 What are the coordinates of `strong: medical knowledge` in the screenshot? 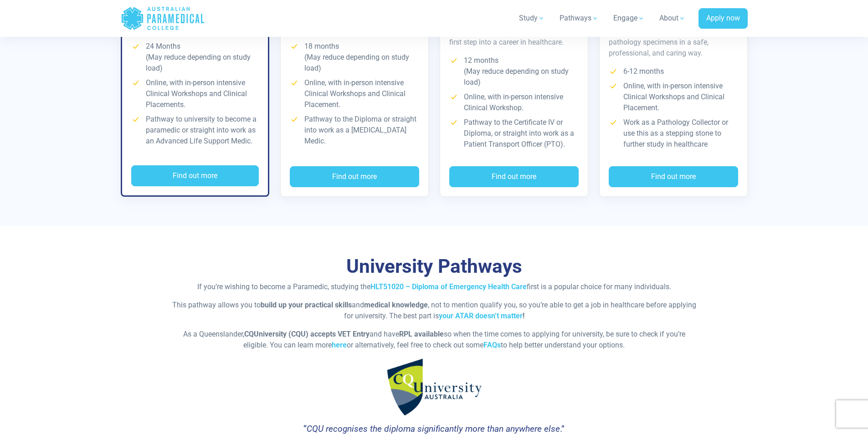 It's located at (396, 305).